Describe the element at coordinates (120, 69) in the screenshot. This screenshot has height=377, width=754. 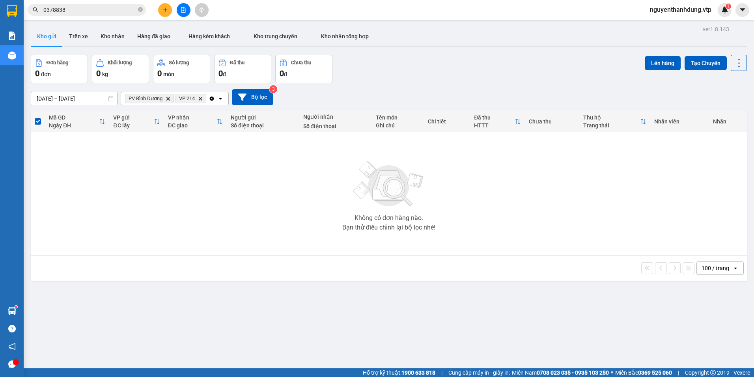
I see `button: Khối lượng0kg` at that location.